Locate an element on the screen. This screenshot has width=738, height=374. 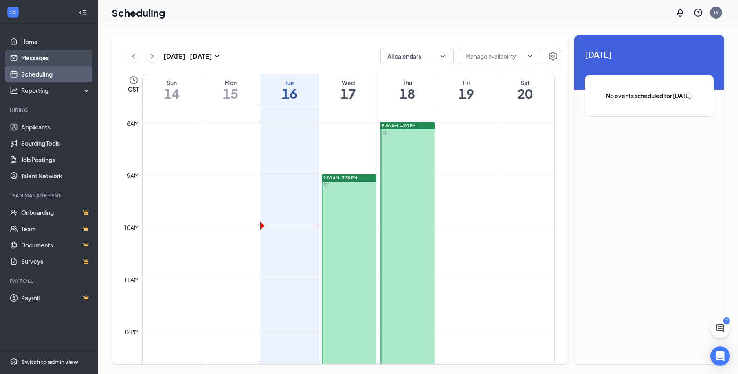
button: ChatActive is located at coordinates (720, 328).